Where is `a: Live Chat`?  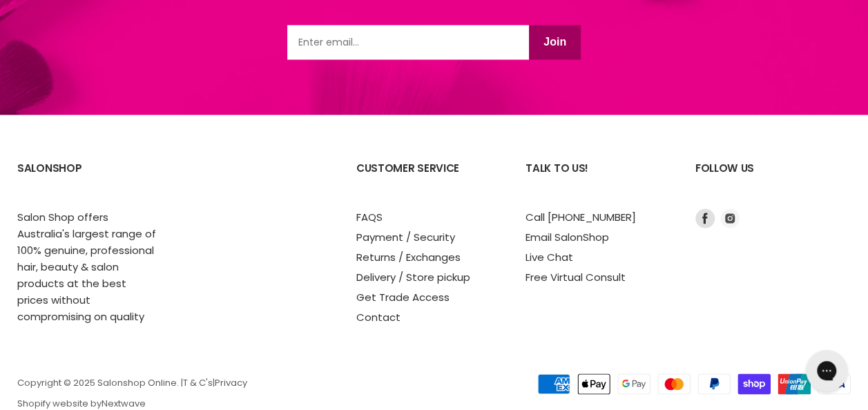
a: Live Chat is located at coordinates (549, 256).